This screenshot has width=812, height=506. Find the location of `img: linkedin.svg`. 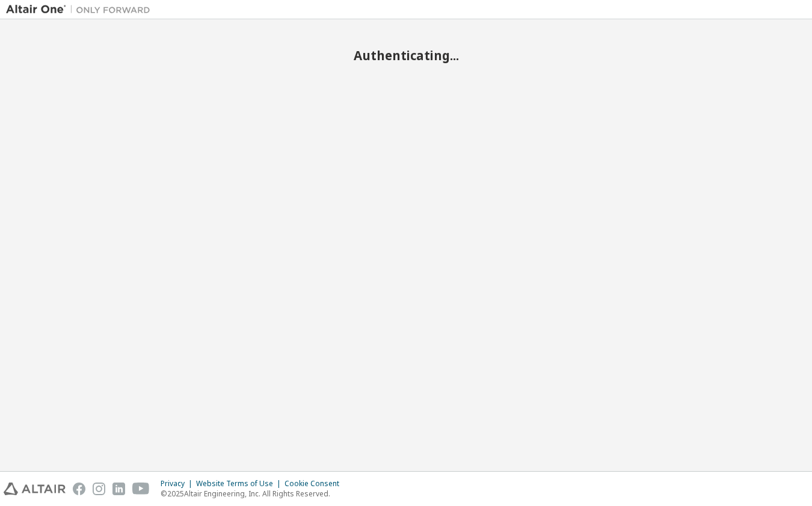

img: linkedin.svg is located at coordinates (118, 488).